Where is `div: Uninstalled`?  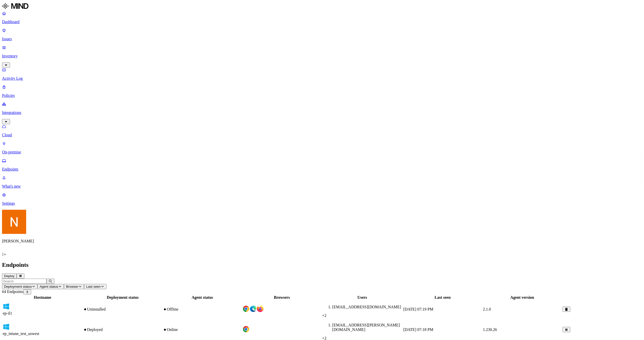
div: Uninstalled is located at coordinates (123, 309).